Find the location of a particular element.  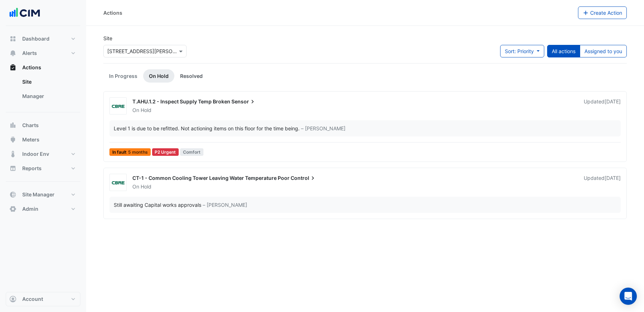

span: Create Action is located at coordinates (606, 13).